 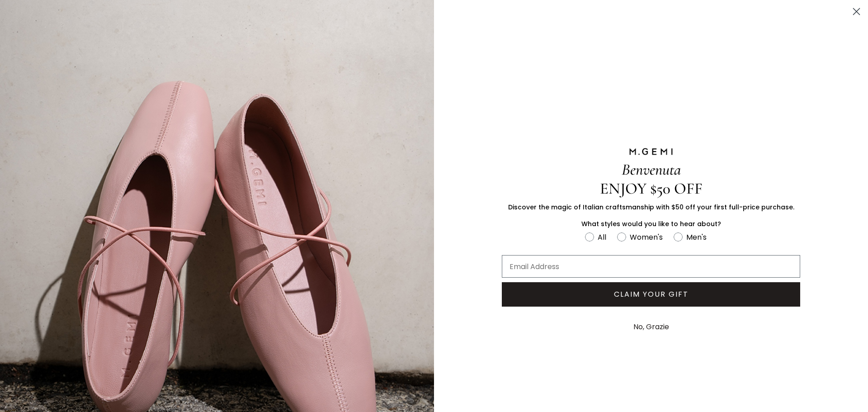 What do you see at coordinates (651, 188) in the screenshot?
I see `span: ENJOY $50 OFF` at bounding box center [651, 188].